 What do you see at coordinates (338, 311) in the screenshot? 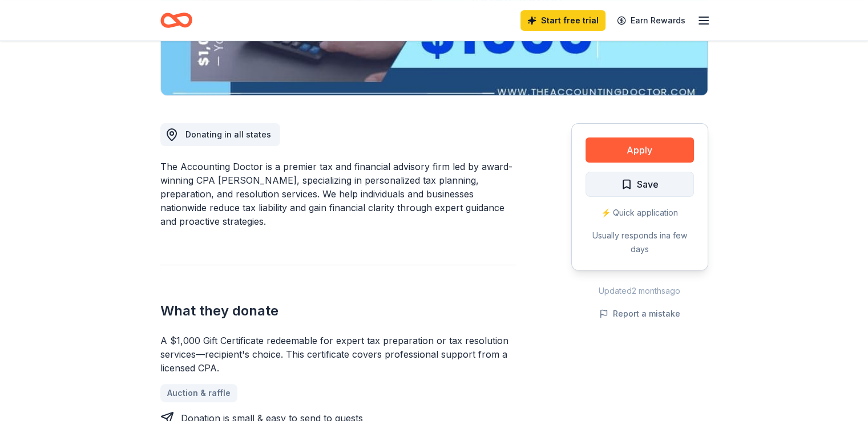
I see `h2: What they donate` at bounding box center [338, 311].